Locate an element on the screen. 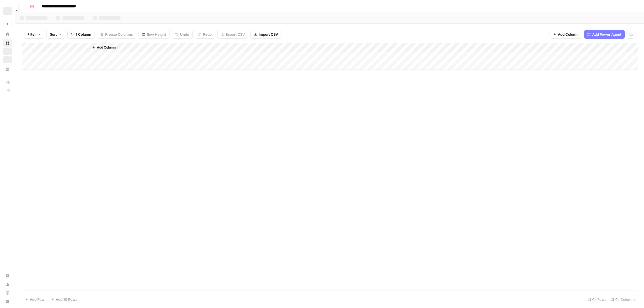 The image size is (644, 308). span: Add Row is located at coordinates (37, 300).